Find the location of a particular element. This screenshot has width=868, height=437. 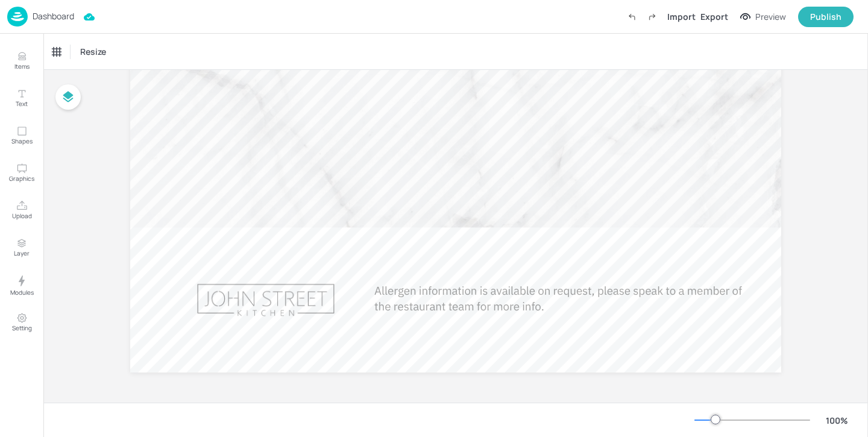

div: Import is located at coordinates (681, 16).